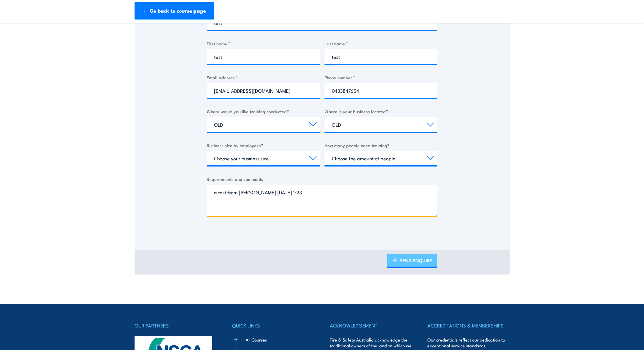 The height and width of the screenshot is (350, 644). Describe the element at coordinates (381, 44) in the screenshot. I see `label: Last name` at that location.